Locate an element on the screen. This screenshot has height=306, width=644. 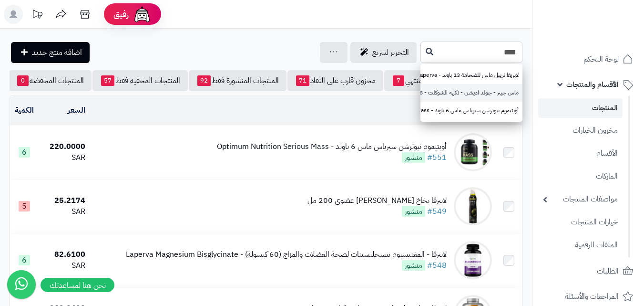
a: الأقسام is located at coordinates (580, 153).